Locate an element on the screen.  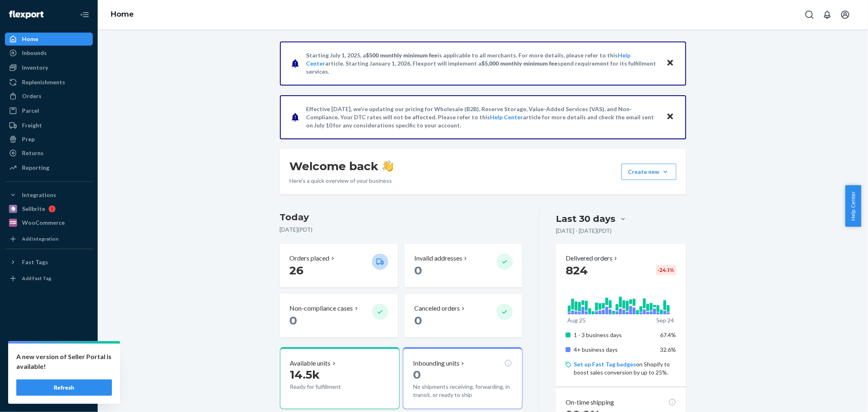
p: Inbounding units is located at coordinates (436, 363).